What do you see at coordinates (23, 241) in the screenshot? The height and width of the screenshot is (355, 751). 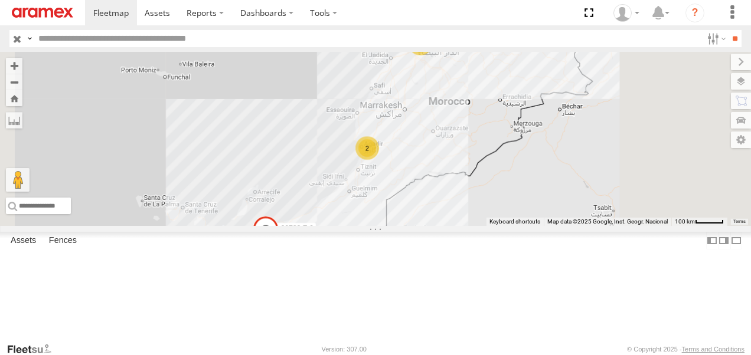 I see `label: Assets` at bounding box center [23, 241].